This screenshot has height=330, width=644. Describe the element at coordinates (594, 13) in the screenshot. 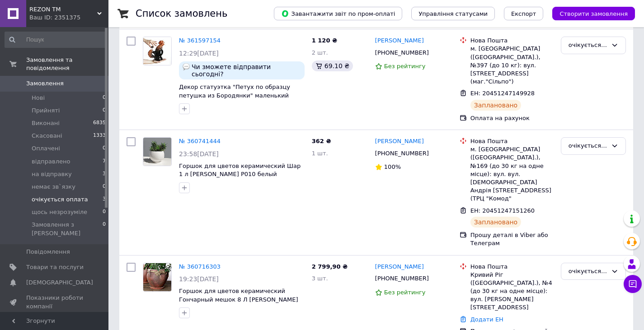

I see `button: Створити замовлення` at that location.